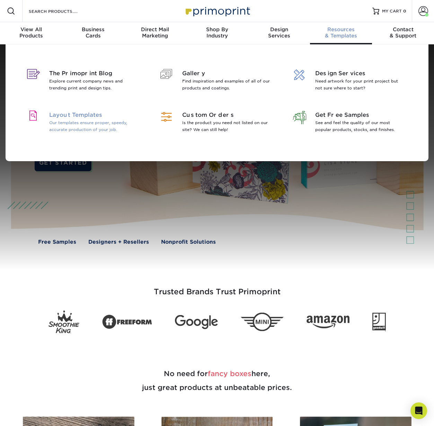 This screenshot has width=434, height=426. Describe the element at coordinates (84, 123) in the screenshot. I see `a: Layout Templates Our templates ensure proper, speedy, accurate production of your job.` at that location.